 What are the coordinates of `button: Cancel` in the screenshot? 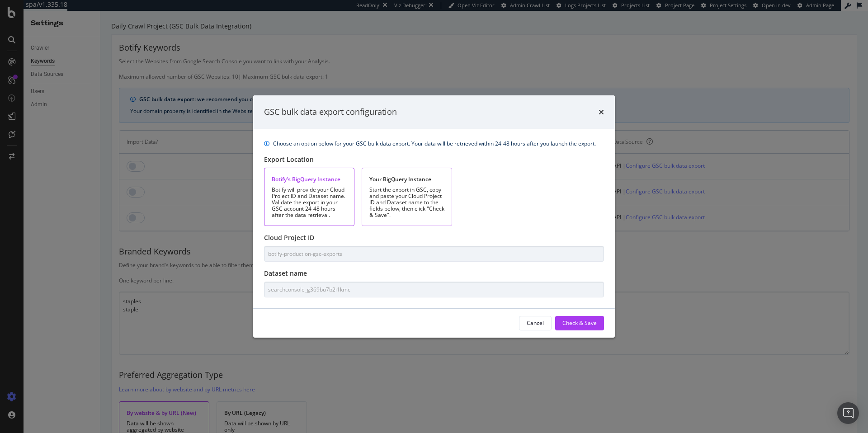 It's located at (535, 323).